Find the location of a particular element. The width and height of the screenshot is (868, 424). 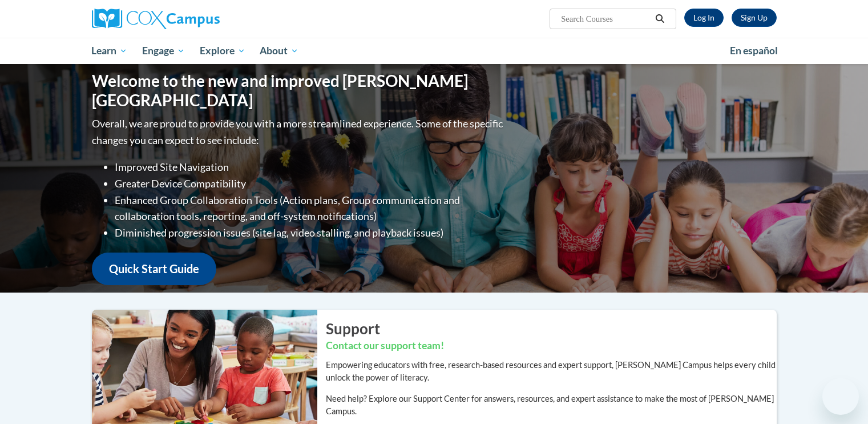

li: Improved Site Navigation is located at coordinates (310, 167).